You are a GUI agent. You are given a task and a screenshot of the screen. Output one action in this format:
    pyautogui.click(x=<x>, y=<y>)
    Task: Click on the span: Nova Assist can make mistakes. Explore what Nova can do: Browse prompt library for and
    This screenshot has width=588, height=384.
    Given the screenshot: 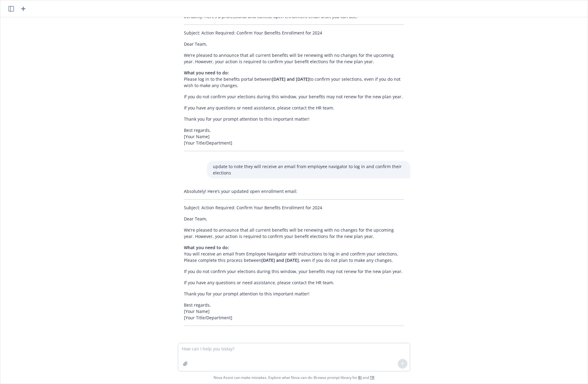 What is the action you would take?
    pyautogui.click(x=294, y=377)
    